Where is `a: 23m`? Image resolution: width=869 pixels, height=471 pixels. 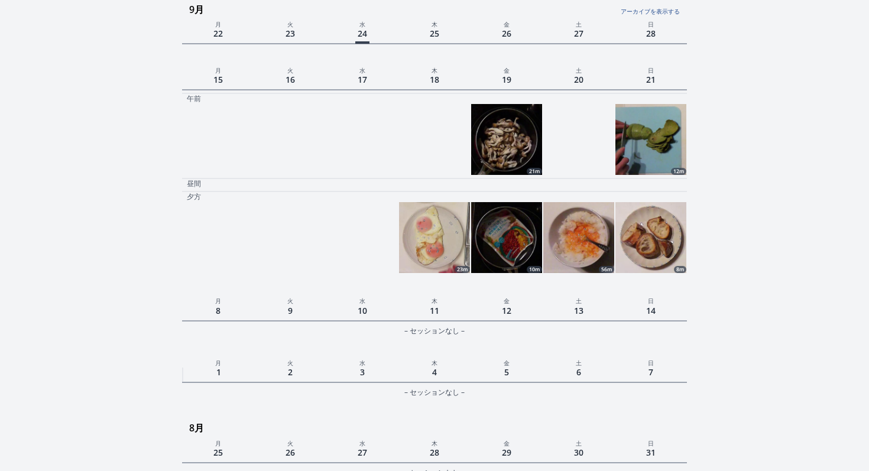 a: 23m is located at coordinates (435, 238).